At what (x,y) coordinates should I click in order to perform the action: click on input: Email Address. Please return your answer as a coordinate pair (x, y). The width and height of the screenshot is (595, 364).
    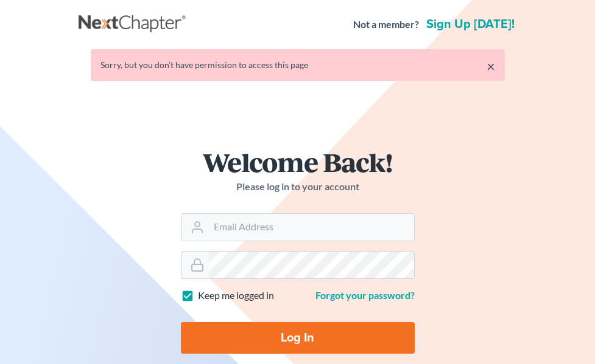
    Looking at the image, I should click on (311, 227).